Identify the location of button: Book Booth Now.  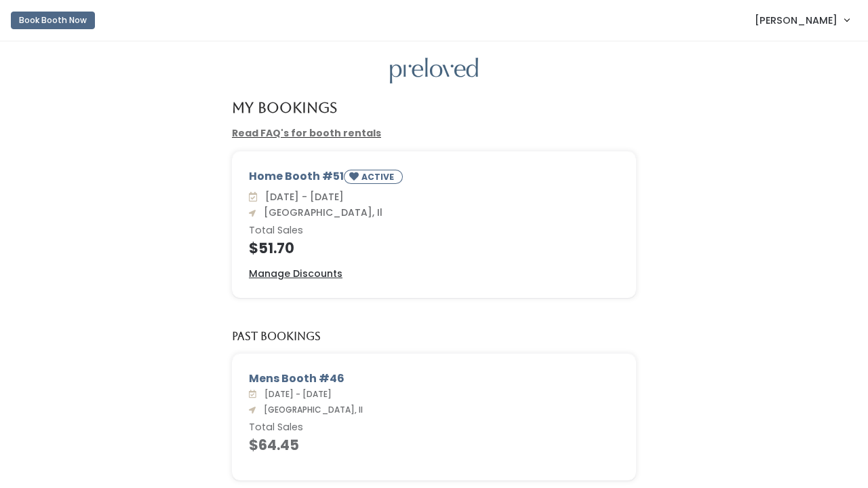
(53, 20).